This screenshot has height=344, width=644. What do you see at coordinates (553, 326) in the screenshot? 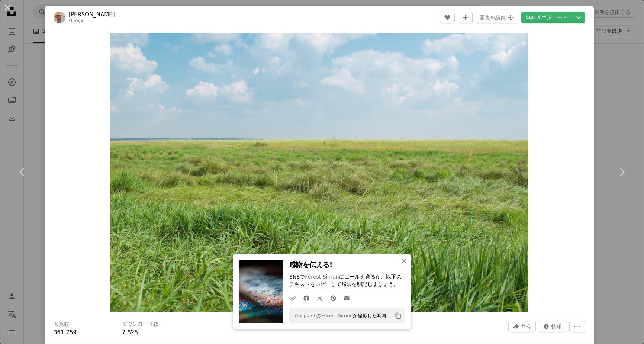
I see `button: この画像に関する統計` at bounding box center [553, 326].